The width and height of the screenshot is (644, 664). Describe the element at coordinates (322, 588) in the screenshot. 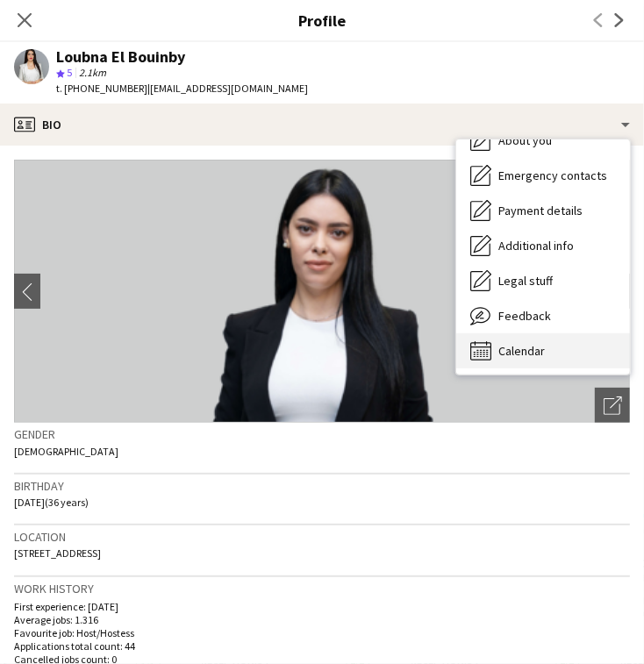

I see `h3: Work history` at that location.